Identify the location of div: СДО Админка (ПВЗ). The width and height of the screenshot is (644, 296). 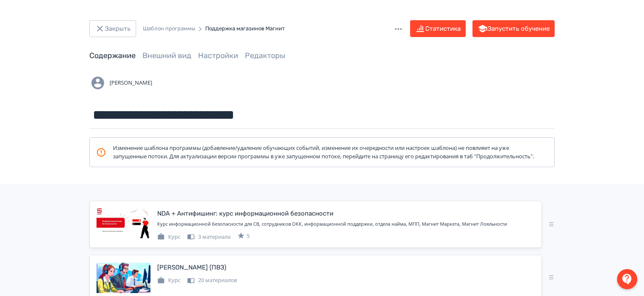
(192, 268).